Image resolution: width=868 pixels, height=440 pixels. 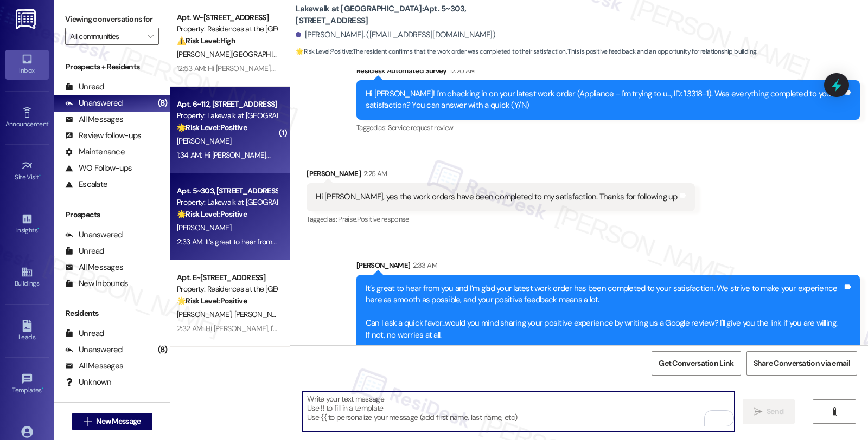 I want to click on div: 2:25 AM, so click(x=374, y=174).